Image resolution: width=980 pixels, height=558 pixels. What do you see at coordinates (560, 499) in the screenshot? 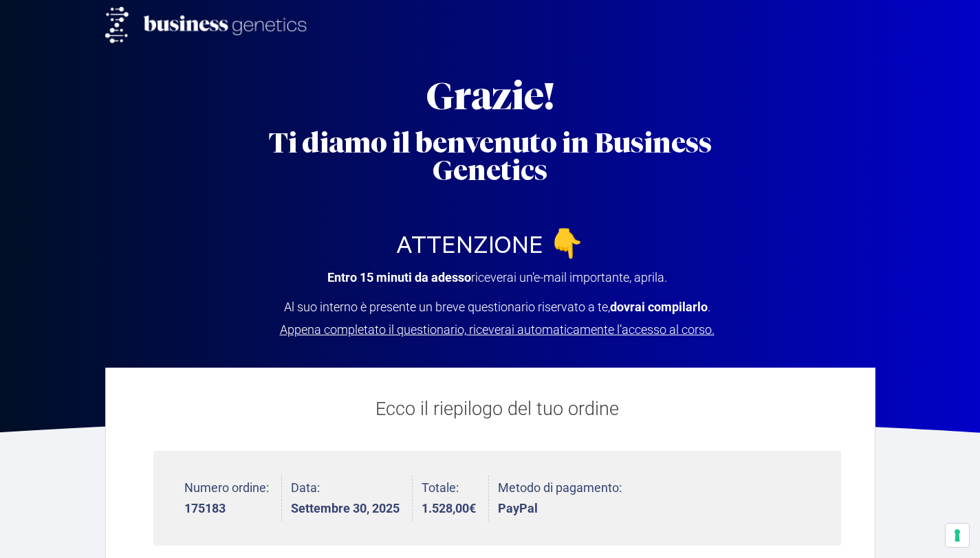
I see `li: Metodo di pagamento:` at bounding box center [560, 499].